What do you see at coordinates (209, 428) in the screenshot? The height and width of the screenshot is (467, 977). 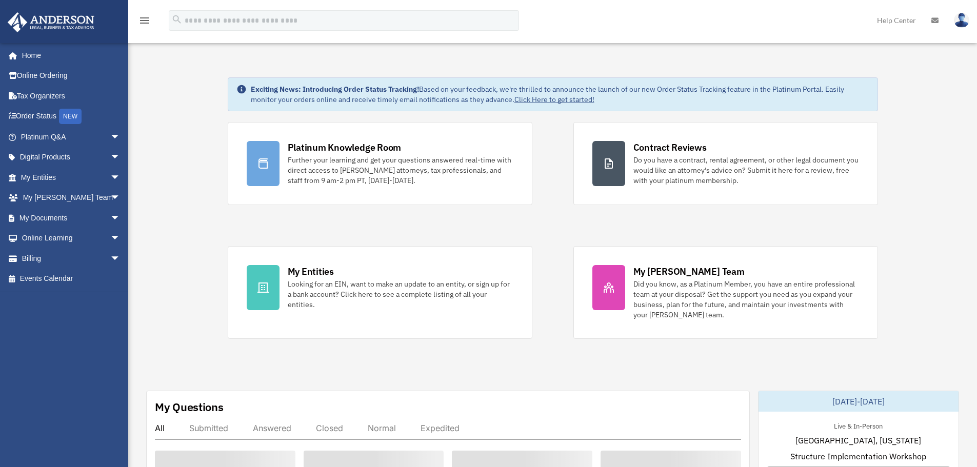 I see `div: Submitted` at bounding box center [209, 428].